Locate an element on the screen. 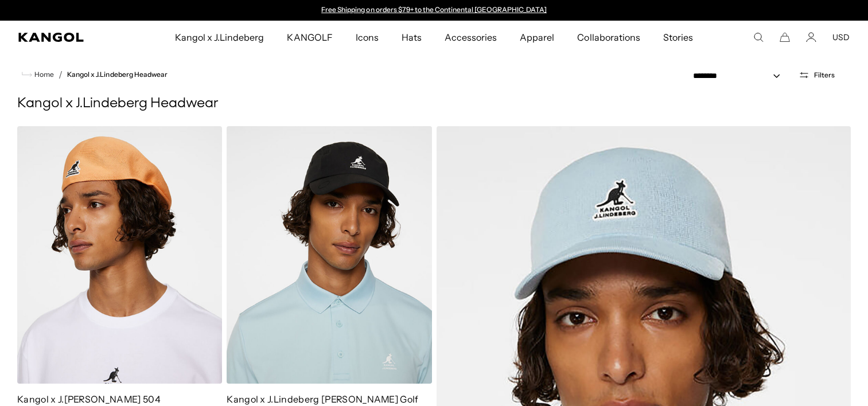 The image size is (868, 406). a: Icons is located at coordinates (367, 37).